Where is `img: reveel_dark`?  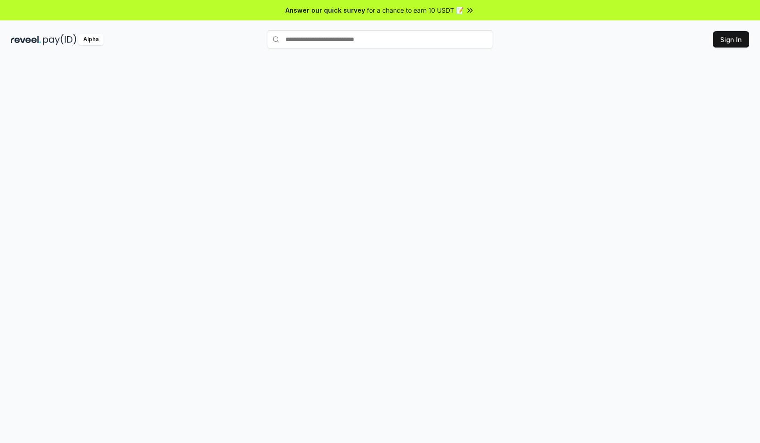
img: reveel_dark is located at coordinates (26, 39).